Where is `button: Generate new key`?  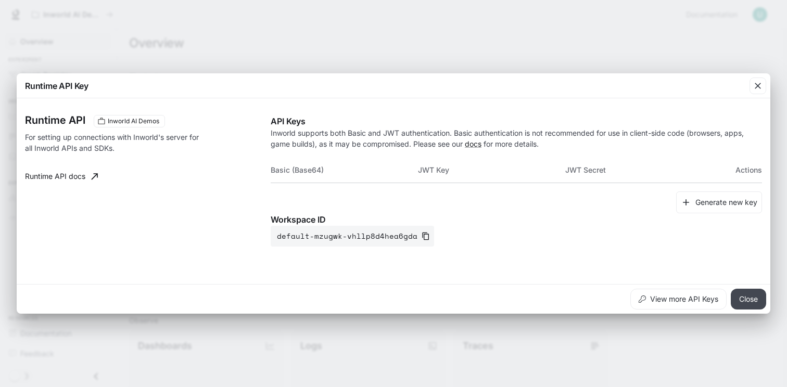
button: Generate new key is located at coordinates (719, 202).